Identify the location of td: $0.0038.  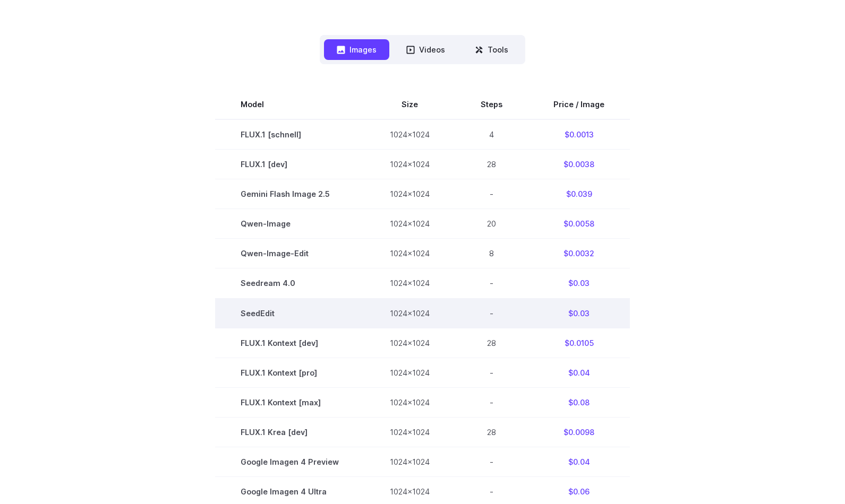
(579, 164).